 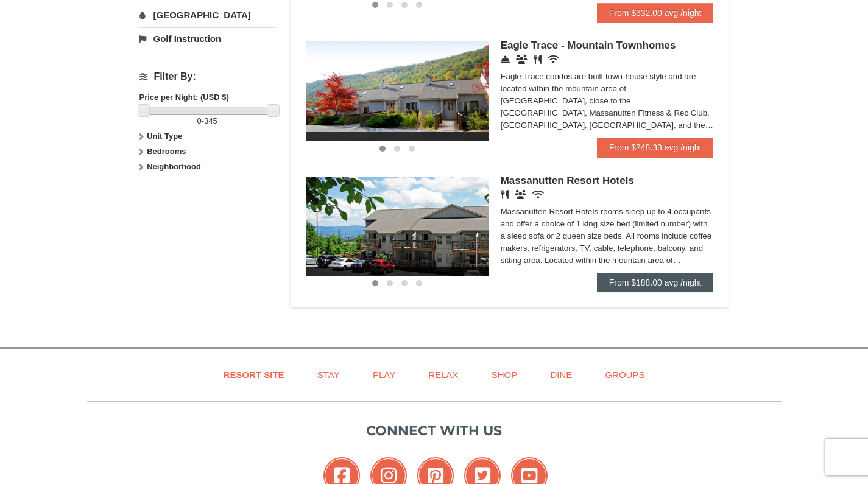 I want to click on a: Dine, so click(x=561, y=374).